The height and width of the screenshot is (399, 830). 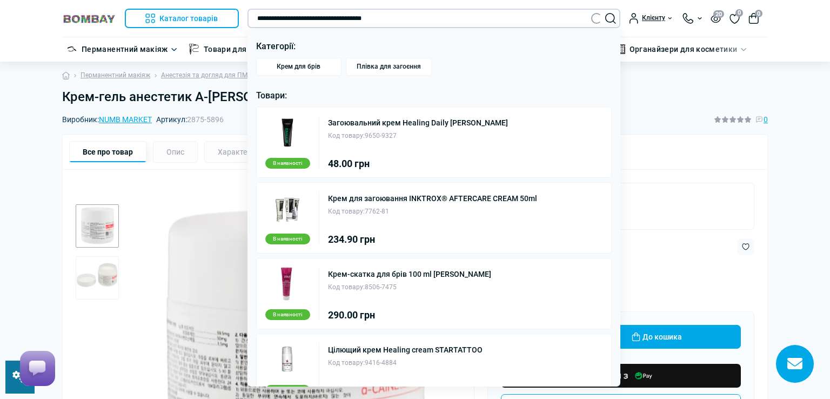 I want to click on a: Крем для загоювання INKTROX® AFTERCARE CREAM 50ml, so click(x=432, y=198).